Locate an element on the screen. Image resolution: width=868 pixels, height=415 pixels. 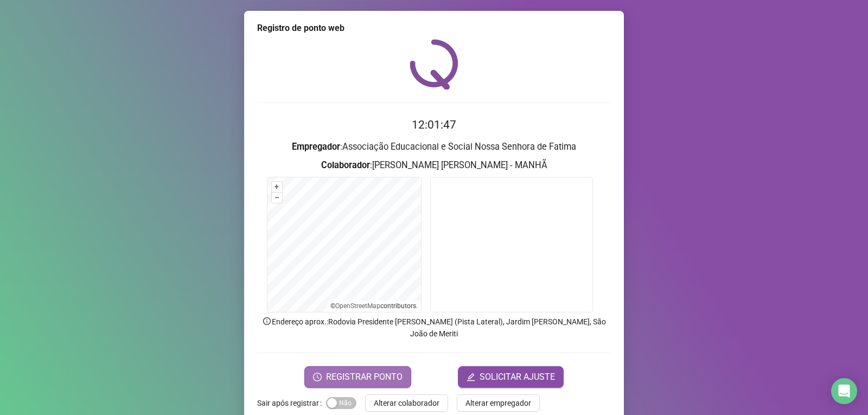
button: Alterar colaborador is located at coordinates (406, 403).